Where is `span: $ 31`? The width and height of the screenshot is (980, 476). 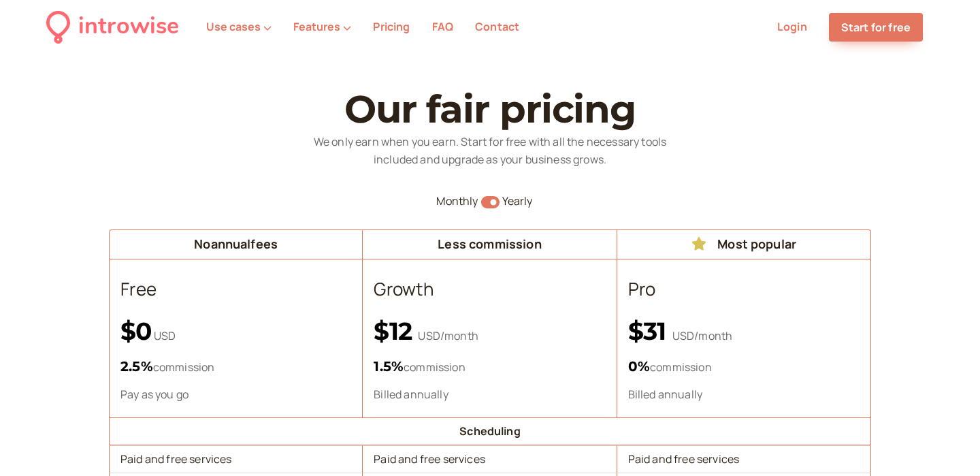
span: $ 31 is located at coordinates (650, 331).